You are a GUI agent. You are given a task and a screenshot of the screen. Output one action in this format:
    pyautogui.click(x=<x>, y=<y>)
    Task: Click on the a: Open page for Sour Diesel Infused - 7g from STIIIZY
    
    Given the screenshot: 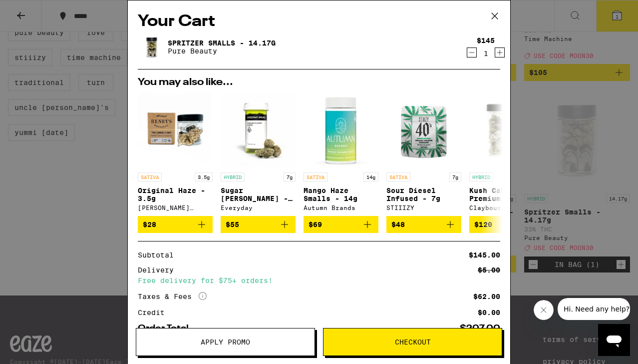 What is the action you would take?
    pyautogui.click(x=424, y=154)
    